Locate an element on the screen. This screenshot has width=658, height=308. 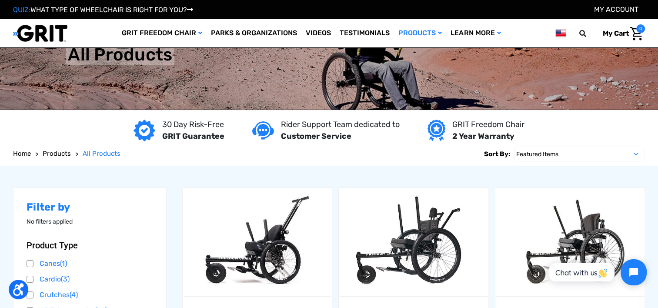
label: Sort By: is located at coordinates (497, 154).